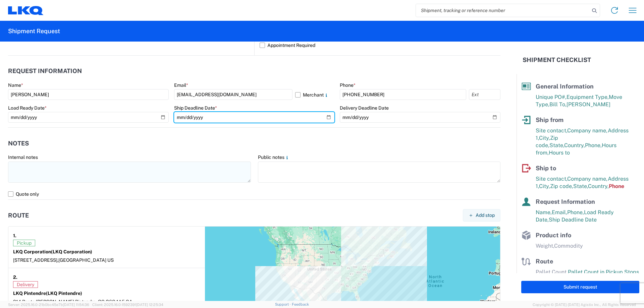 This screenshot has height=308, width=644. What do you see at coordinates (127, 304) in the screenshot?
I see `span: Client: 2025.16.0-1592391` at bounding box center [127, 304].